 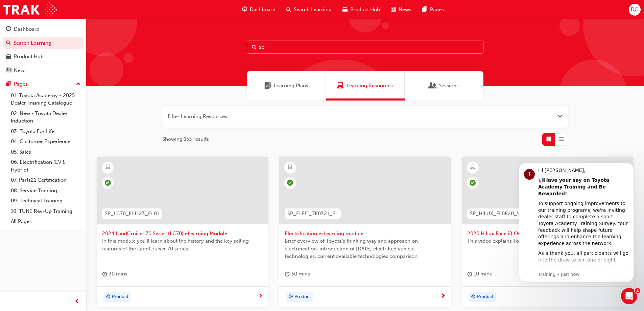 I want to click on button: Pages, so click(x=43, y=84).